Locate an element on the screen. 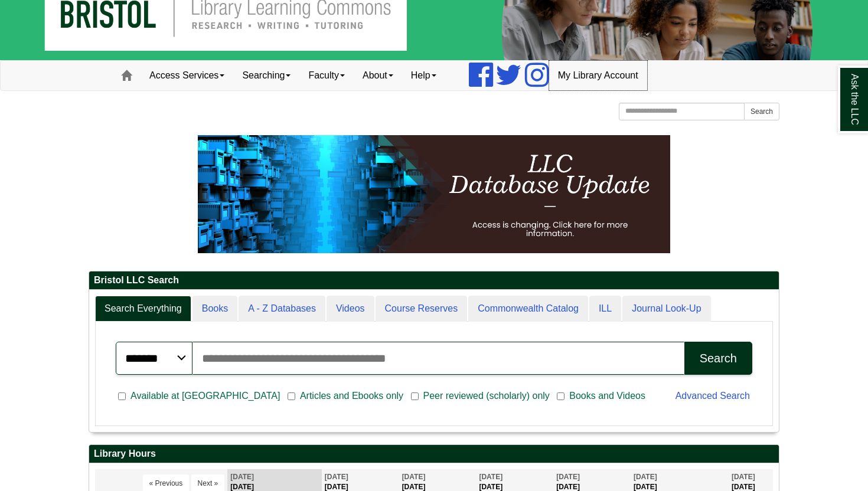 Image resolution: width=868 pixels, height=491 pixels. a: Books is located at coordinates (215, 309).